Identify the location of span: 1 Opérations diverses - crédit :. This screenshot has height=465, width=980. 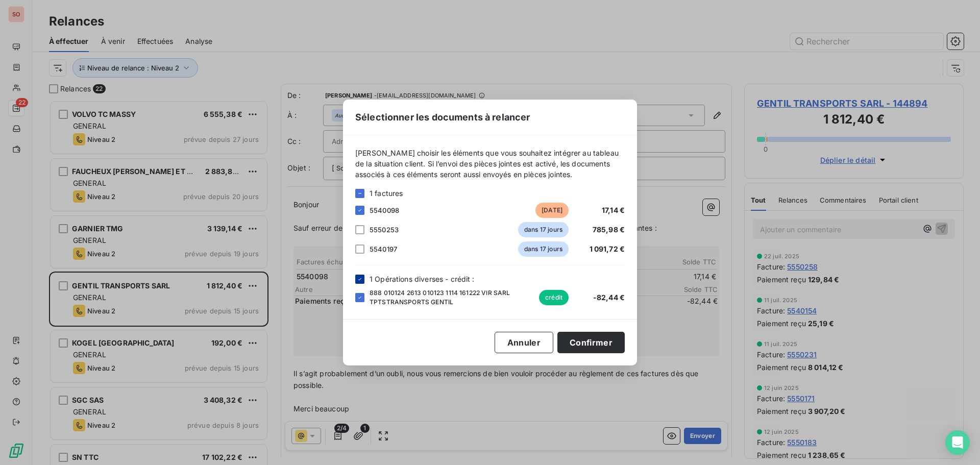
(422, 279).